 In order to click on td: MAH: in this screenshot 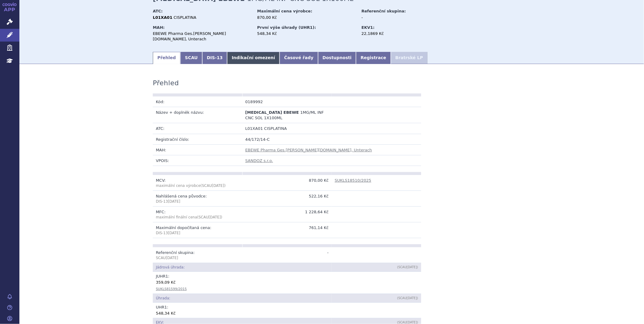, I will do `click(197, 149)`.